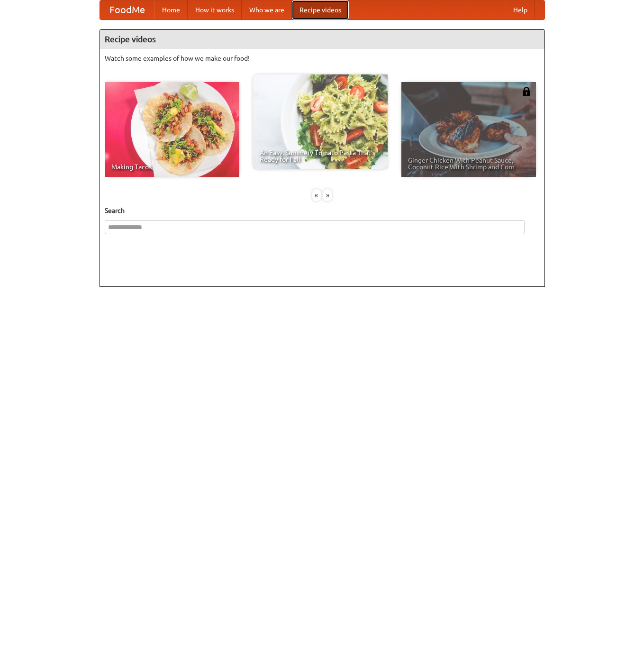 This screenshot has height=671, width=644. What do you see at coordinates (320, 10) in the screenshot?
I see `a: Recipe videos` at bounding box center [320, 10].